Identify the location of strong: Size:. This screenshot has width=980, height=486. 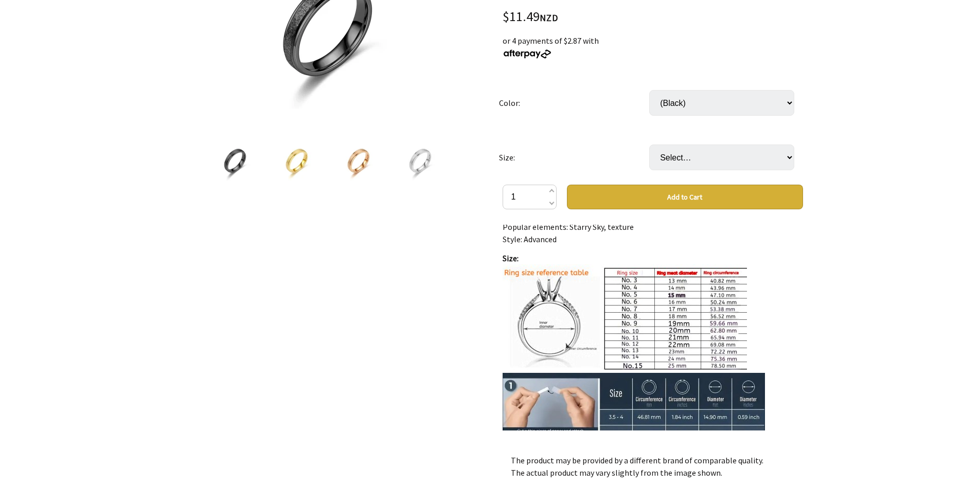
(510, 258).